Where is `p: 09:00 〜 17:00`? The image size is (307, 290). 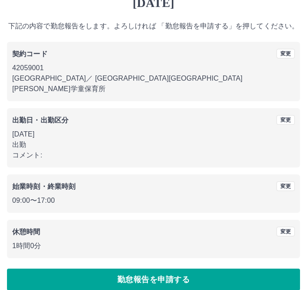 p: 09:00 〜 17:00 is located at coordinates (153, 200).